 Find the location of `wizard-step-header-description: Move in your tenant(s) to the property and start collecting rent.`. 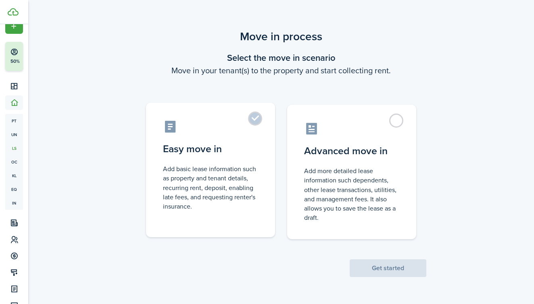

wizard-step-header-description: Move in your tenant(s) to the property and start collecting rent. is located at coordinates (281, 71).